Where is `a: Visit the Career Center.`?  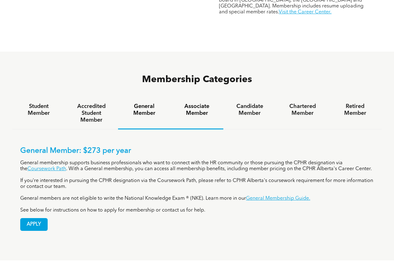
a: Visit the Career Center. is located at coordinates (305, 12).